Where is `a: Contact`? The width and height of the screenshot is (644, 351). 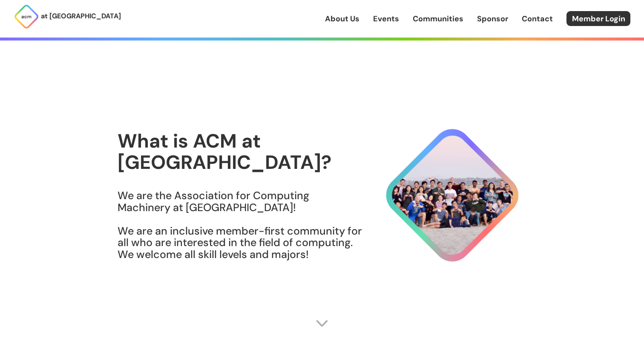 a: Contact is located at coordinates (537, 19).